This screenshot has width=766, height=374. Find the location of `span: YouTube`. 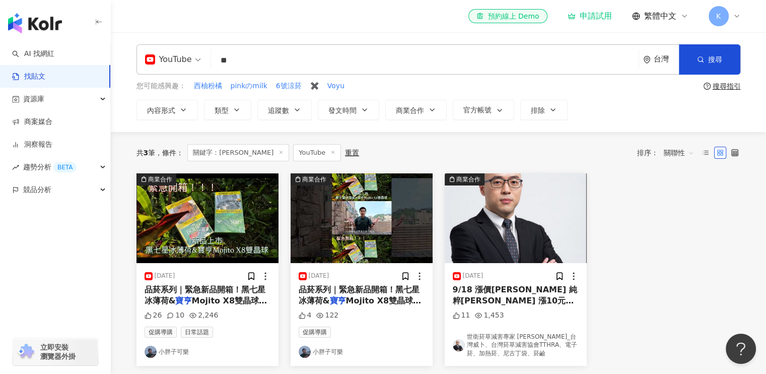

span: YouTube is located at coordinates (317, 153).